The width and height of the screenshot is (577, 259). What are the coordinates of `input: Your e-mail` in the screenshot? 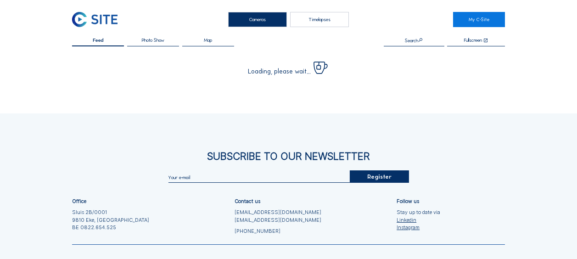 It's located at (259, 177).